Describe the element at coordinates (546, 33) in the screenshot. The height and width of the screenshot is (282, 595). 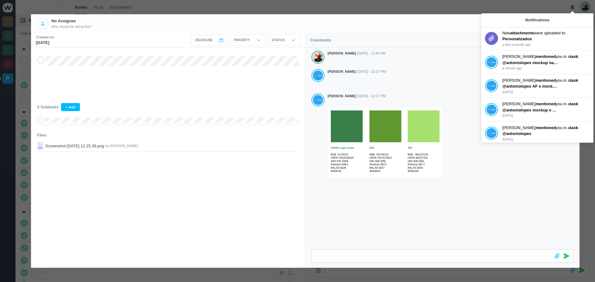
I see `p: New were uploaded to:` at that location.